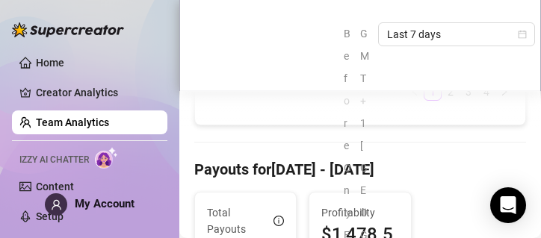  What do you see at coordinates (50, 63) in the screenshot?
I see `a: Home` at bounding box center [50, 63].